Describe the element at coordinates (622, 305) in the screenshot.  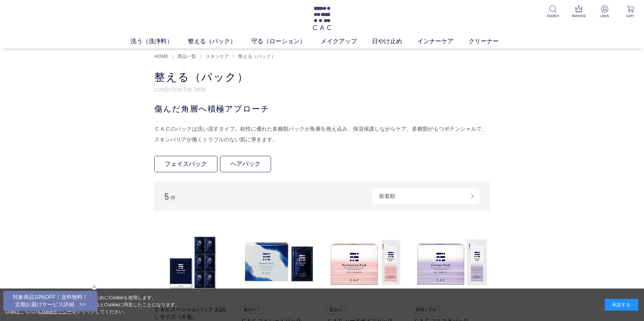
I see `div: 承諾する` at that location.